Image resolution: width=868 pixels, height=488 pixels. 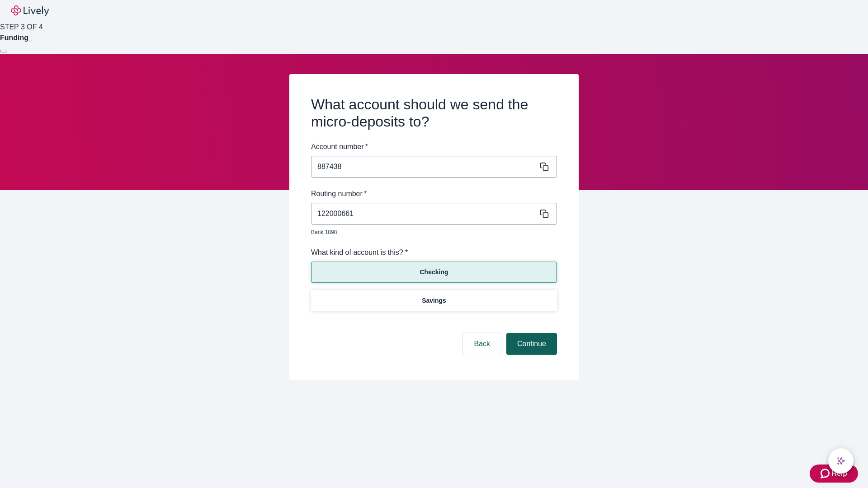 What do you see at coordinates (532, 344) in the screenshot?
I see `button: Continue` at bounding box center [532, 344].